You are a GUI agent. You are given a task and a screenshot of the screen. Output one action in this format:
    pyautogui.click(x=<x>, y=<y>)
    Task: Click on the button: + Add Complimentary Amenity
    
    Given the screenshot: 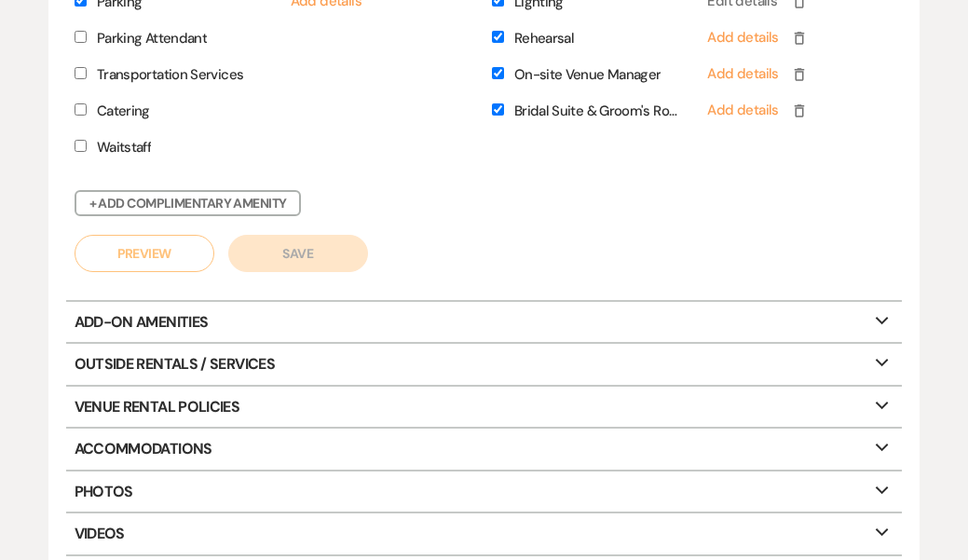 What is the action you would take?
    pyautogui.click(x=188, y=203)
    